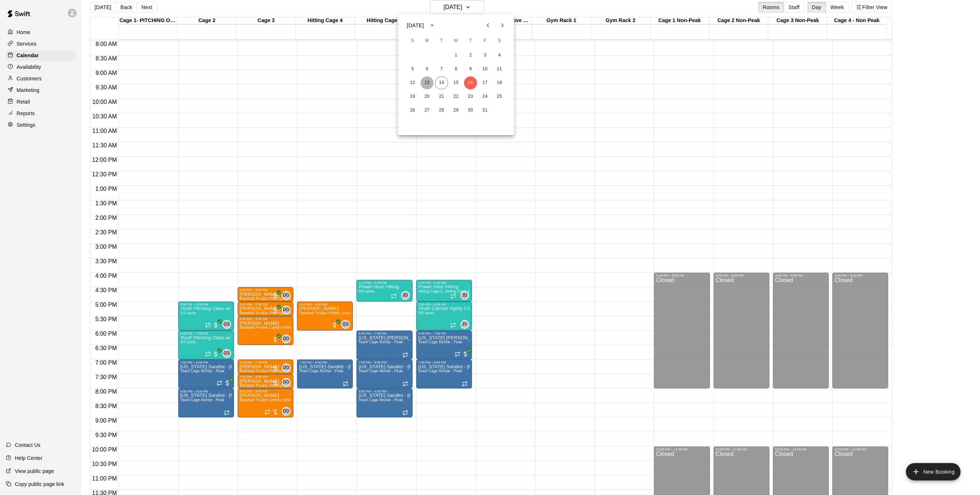  Describe the element at coordinates (428, 110) in the screenshot. I see `button: 27` at that location.